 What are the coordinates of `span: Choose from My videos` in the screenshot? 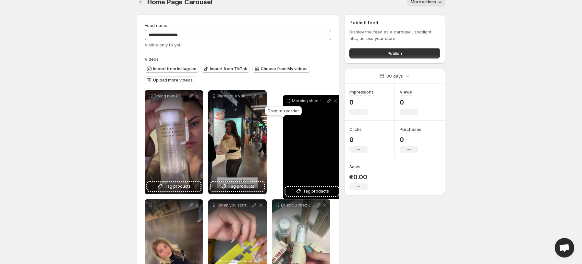 It's located at (284, 69).